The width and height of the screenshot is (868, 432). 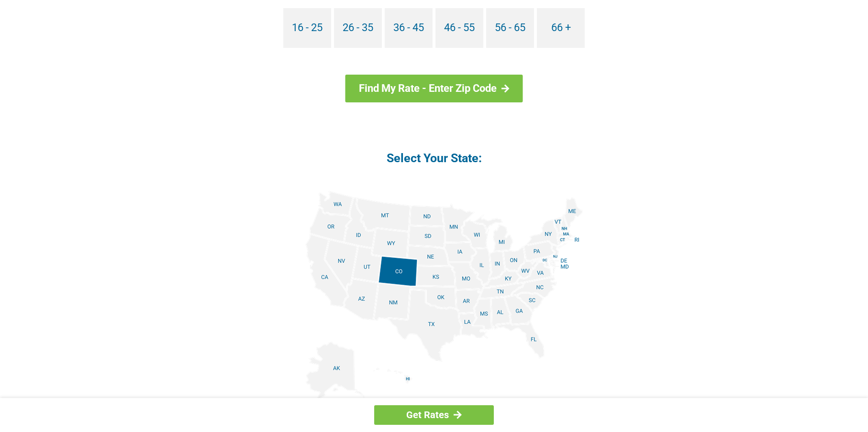 What do you see at coordinates (434, 158) in the screenshot?
I see `h4: Select Your State:` at bounding box center [434, 158].